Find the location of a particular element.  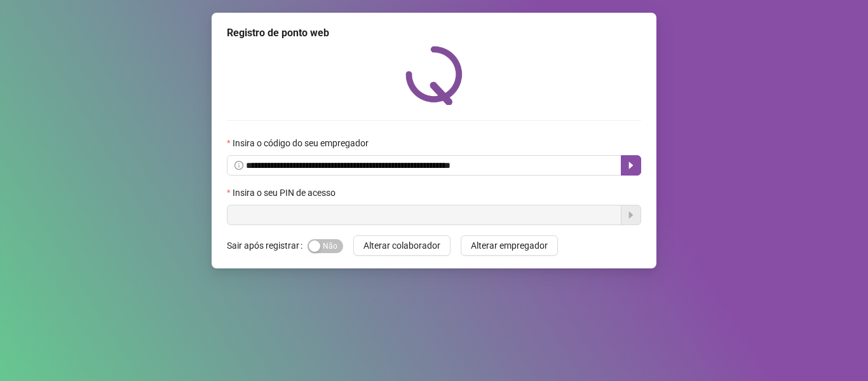

label: Sair após registrar is located at coordinates (267, 245).